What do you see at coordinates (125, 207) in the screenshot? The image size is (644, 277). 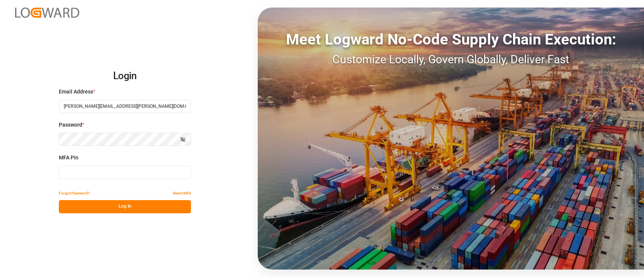 I see `button: Log In` at bounding box center [125, 207].